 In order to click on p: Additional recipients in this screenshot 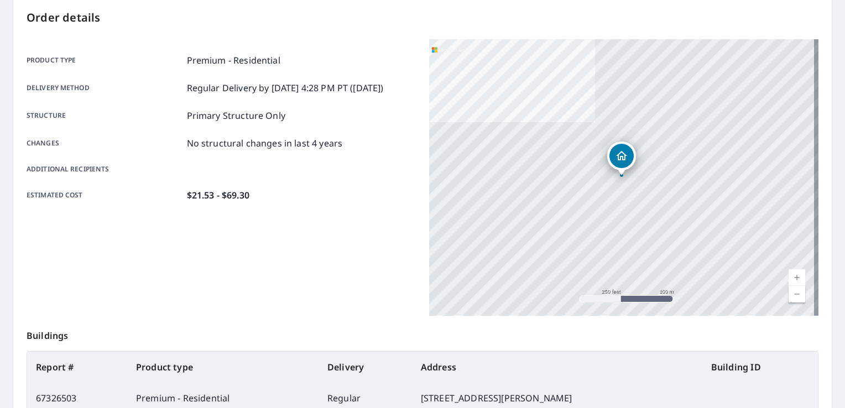, I will do `click(104, 169)`.